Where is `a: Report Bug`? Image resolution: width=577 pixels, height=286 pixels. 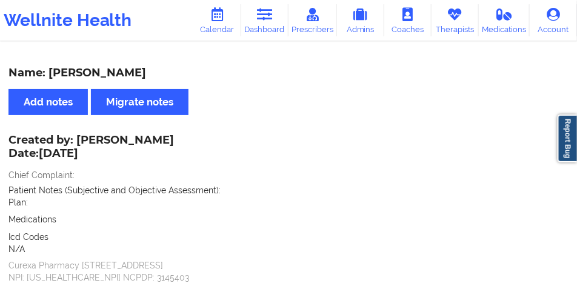
a: Report Bug is located at coordinates (567, 138).